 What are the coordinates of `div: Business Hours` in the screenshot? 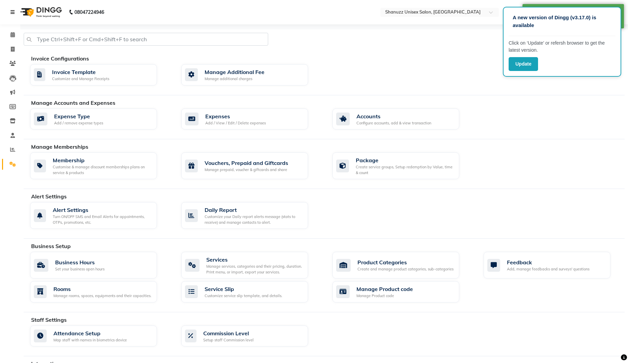 It's located at (80, 263).